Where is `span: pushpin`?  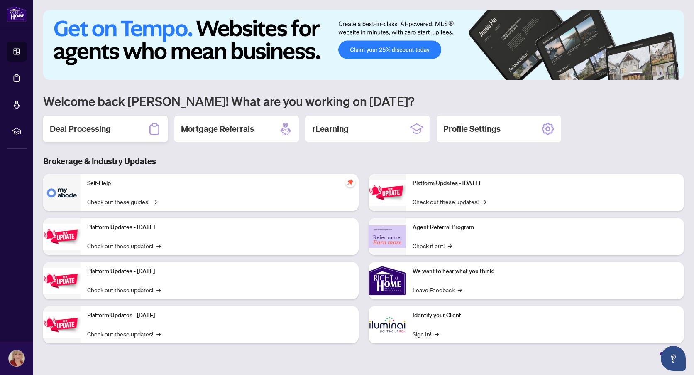
span: pushpin is located at coordinates (350, 182).